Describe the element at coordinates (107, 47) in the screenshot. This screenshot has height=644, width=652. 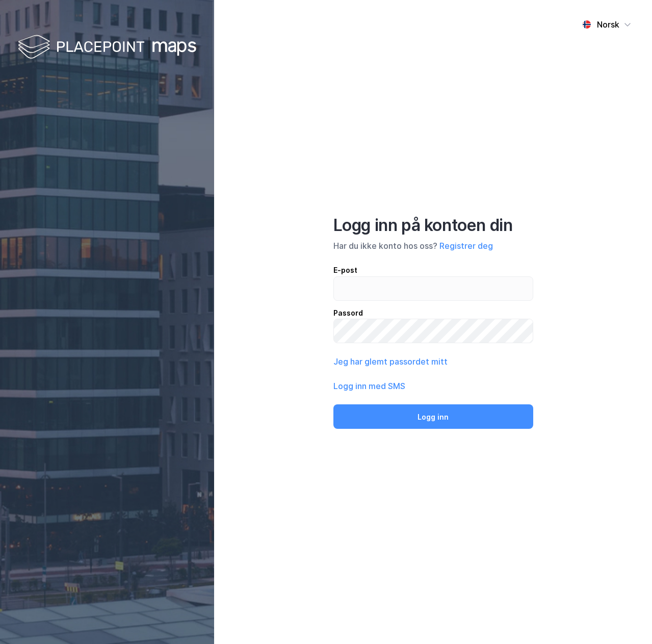
I see `img: logo-white.f07954bde2210d2a523dddb988cd2aa7.svg` at that location.